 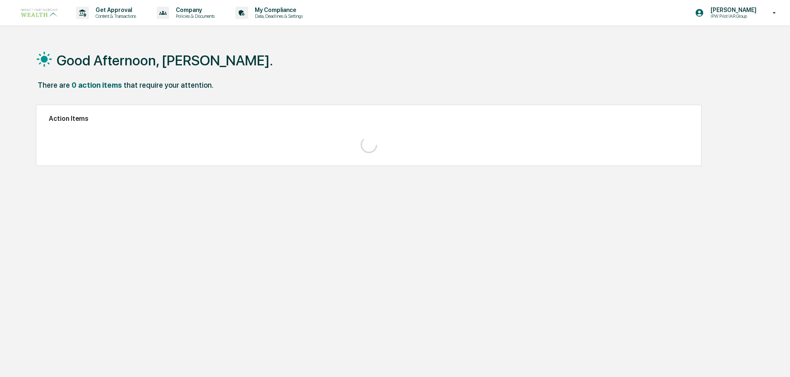 I want to click on p: Company, so click(x=194, y=10).